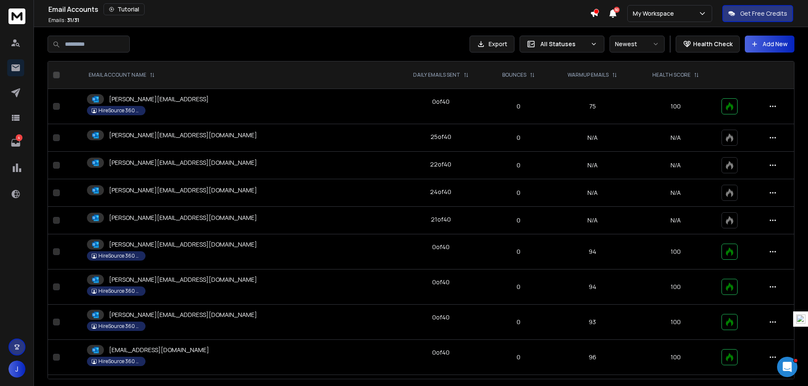  Describe the element at coordinates (73, 20) in the screenshot. I see `span: 31 / 31` at that location.